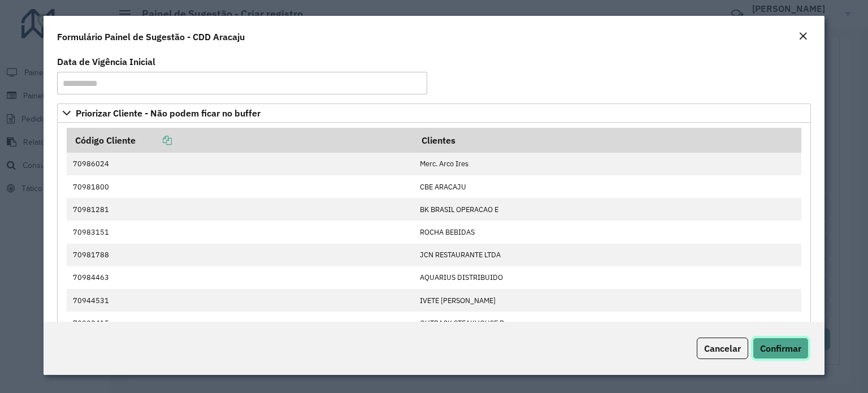  Describe the element at coordinates (607, 277) in the screenshot. I see `td: AQUARIUS DISTRIBUIDO` at that location.